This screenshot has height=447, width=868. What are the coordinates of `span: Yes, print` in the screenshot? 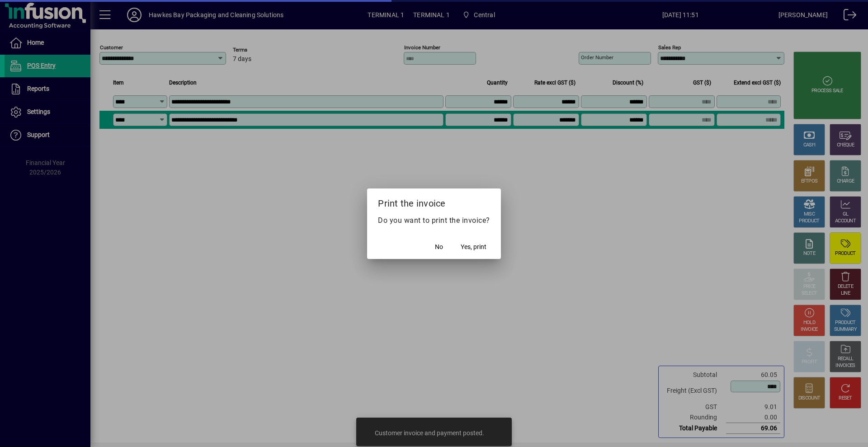 It's located at (473, 247).